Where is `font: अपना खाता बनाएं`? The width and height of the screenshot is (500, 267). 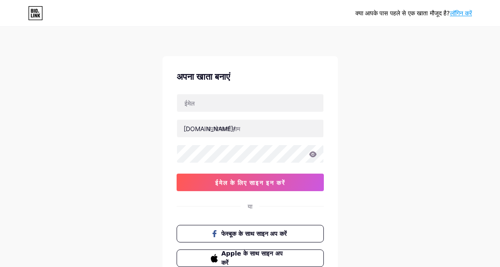 font: अपना खाता बनाएं is located at coordinates (203, 77).